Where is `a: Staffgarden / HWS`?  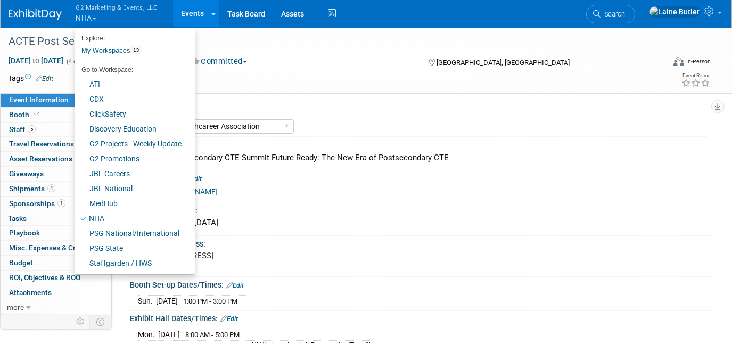 a: Staffgarden / HWS is located at coordinates (131, 263).